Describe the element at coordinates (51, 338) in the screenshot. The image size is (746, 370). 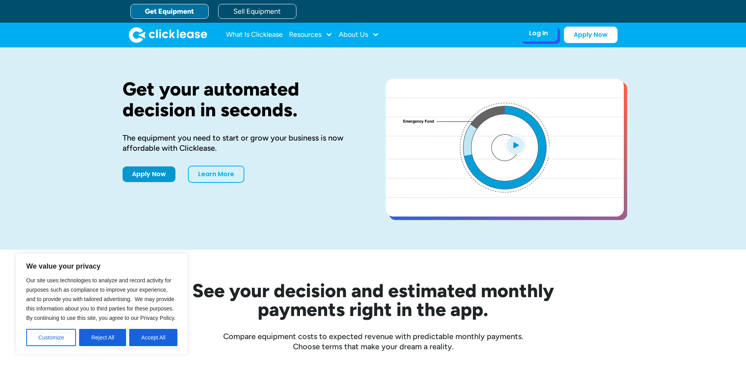
I see `button: Customize` at that location.